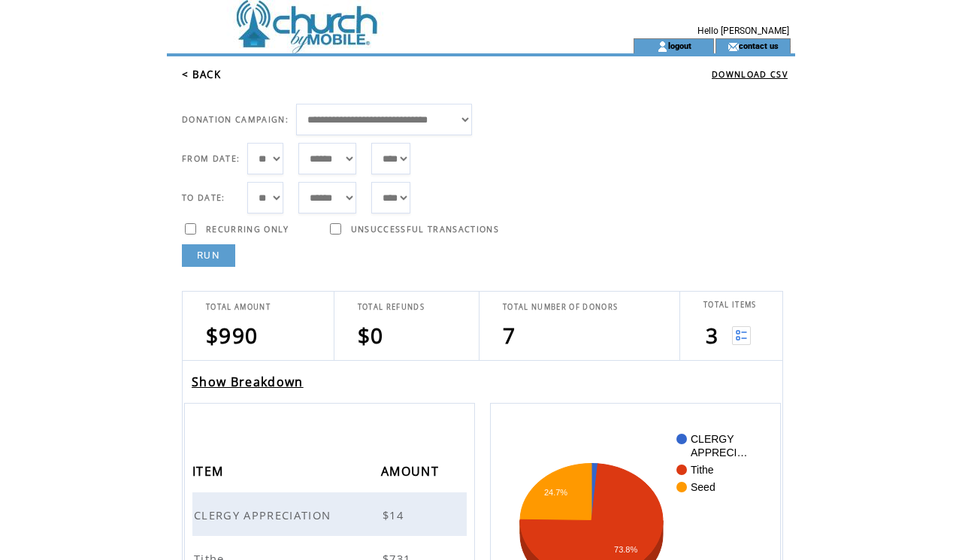 The image size is (962, 560). I want to click on span: $0, so click(370, 335).